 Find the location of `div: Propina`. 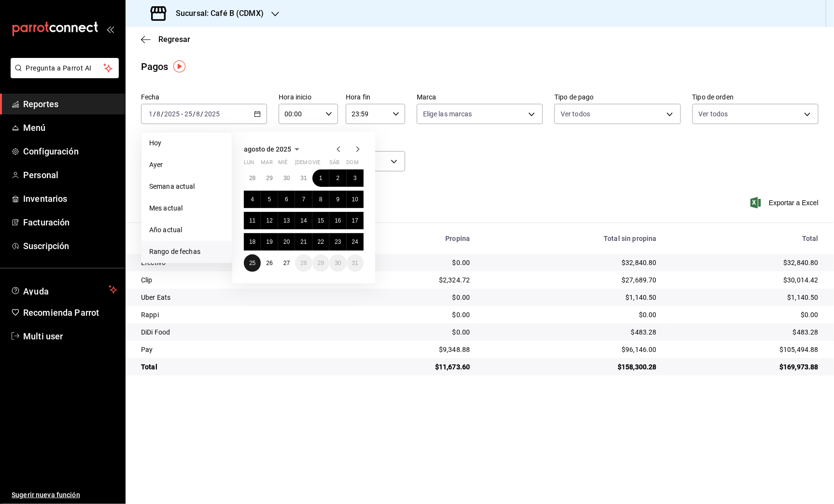

div: Propina is located at coordinates (409, 239).